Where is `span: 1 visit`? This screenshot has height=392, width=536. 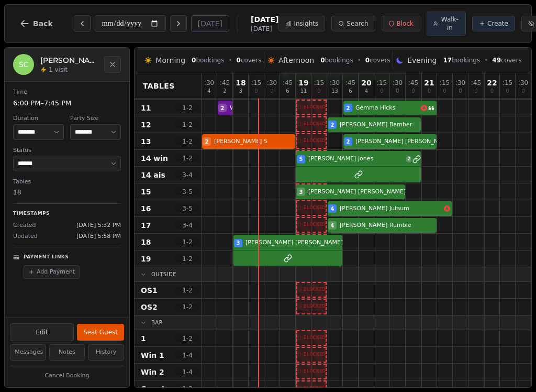 span: 1 visit is located at coordinates (58, 70).